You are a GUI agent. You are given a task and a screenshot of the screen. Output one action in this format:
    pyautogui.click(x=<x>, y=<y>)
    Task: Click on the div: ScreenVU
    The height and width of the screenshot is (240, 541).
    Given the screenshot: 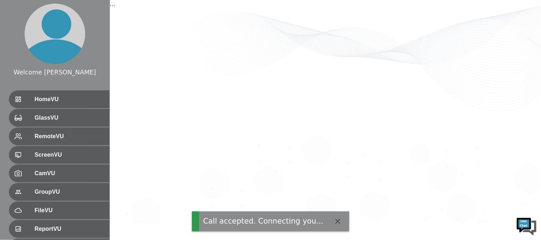 What is the action you would take?
    pyautogui.click(x=59, y=155)
    